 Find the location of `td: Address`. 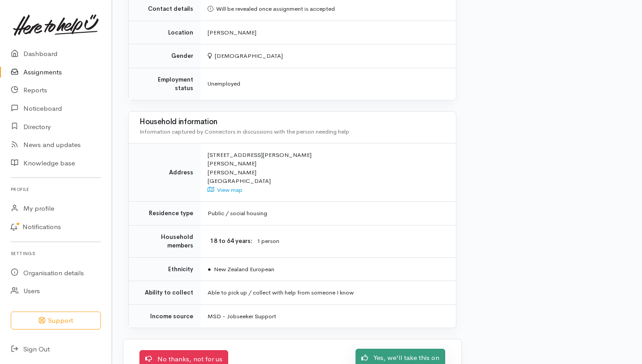

td: Address is located at coordinates (164, 172).